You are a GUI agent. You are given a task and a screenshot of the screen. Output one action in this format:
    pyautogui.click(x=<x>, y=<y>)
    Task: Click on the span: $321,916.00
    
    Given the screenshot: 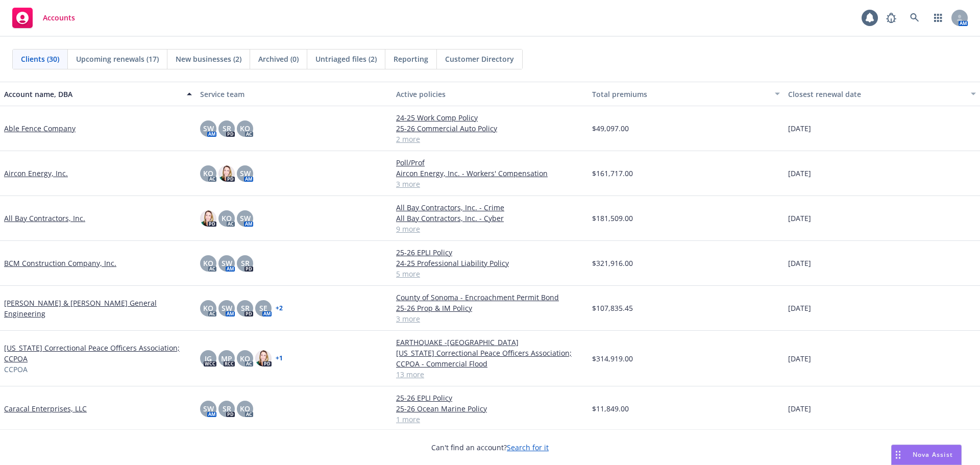 What is the action you would take?
    pyautogui.click(x=612, y=263)
    